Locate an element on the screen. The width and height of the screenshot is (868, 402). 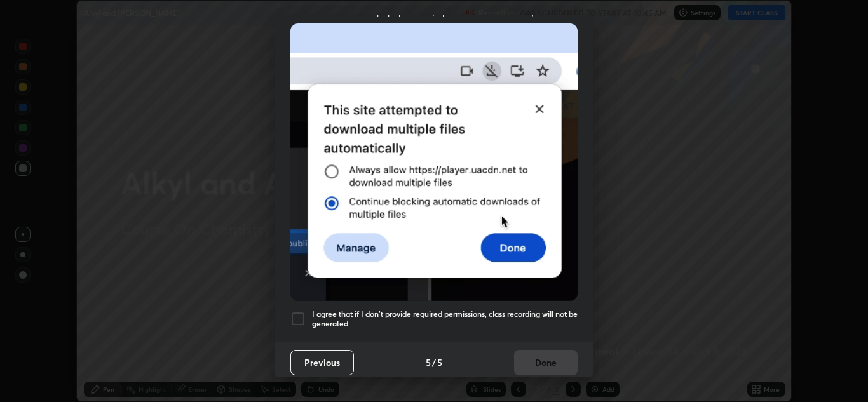
button: Previous is located at coordinates (322, 363).